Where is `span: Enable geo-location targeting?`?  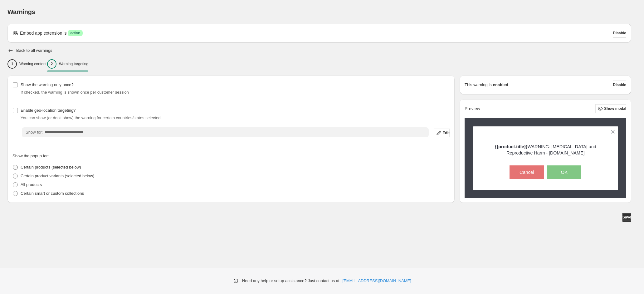
span: Enable geo-location targeting? is located at coordinates (48, 110).